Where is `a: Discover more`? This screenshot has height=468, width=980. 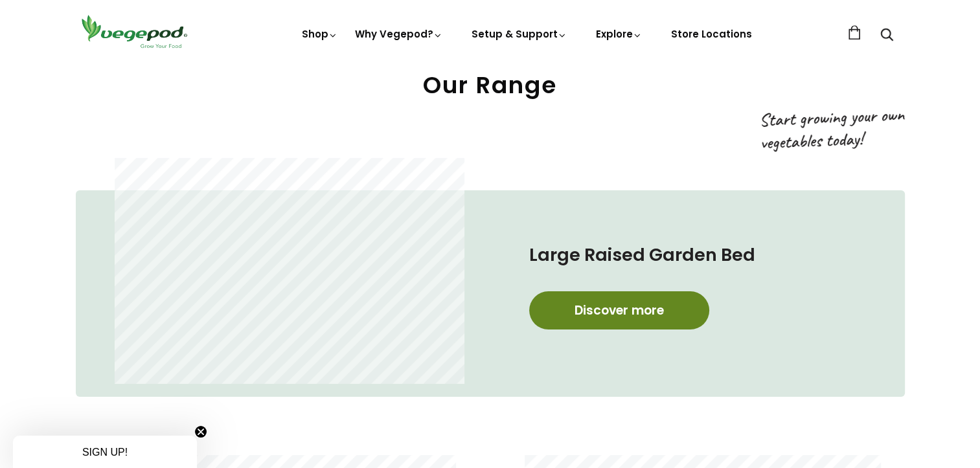 a: Discover more is located at coordinates (619, 310).